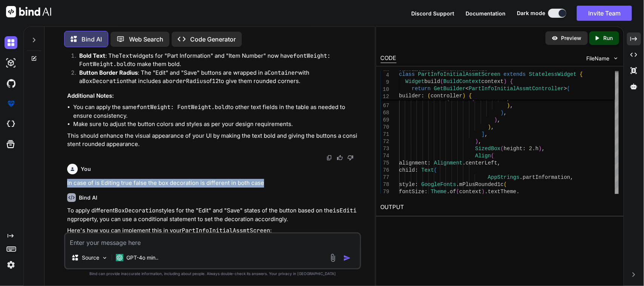 The width and height of the screenshot is (644, 286). Describe the element at coordinates (11, 84) in the screenshot. I see `img: githubDark` at that location.